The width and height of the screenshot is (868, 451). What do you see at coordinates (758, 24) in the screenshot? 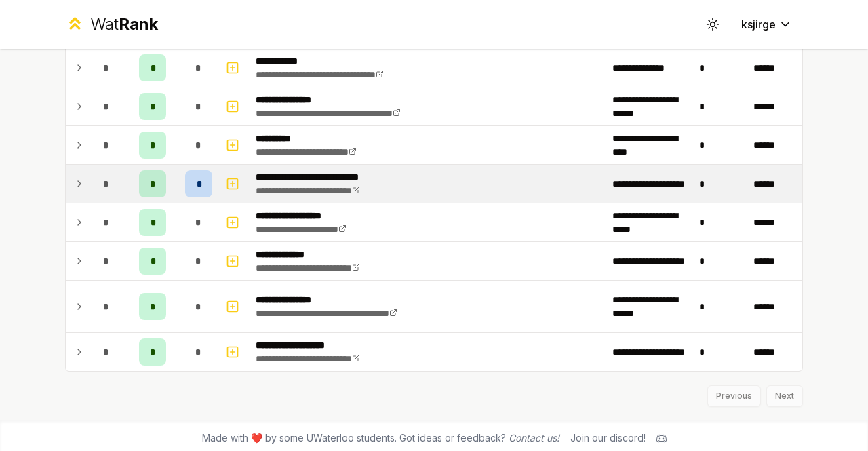
I see `span: ksjirge` at bounding box center [758, 24].